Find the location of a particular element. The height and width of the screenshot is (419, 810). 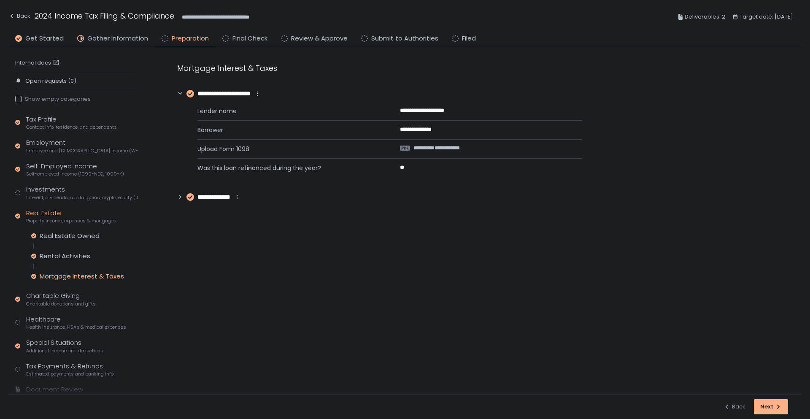

span: Final Check is located at coordinates (250, 38).